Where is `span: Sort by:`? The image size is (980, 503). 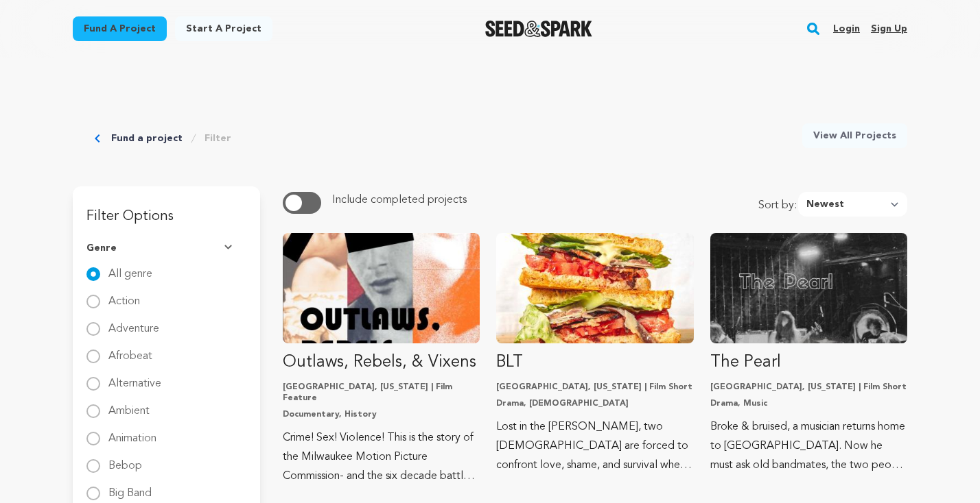 span: Sort by: is located at coordinates (779, 207).